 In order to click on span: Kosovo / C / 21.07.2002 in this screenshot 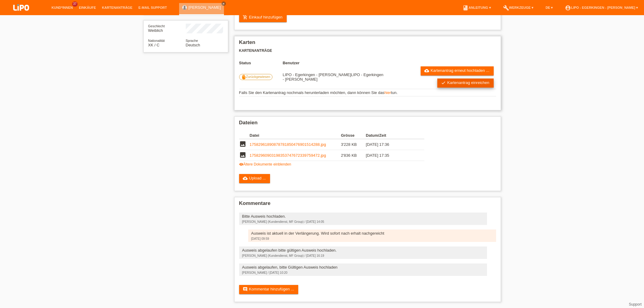, I will do `click(154, 45)`.